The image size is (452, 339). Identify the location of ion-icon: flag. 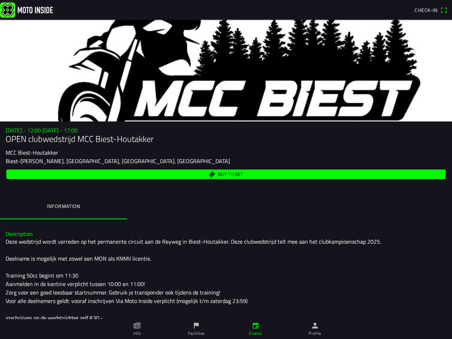
(196, 326).